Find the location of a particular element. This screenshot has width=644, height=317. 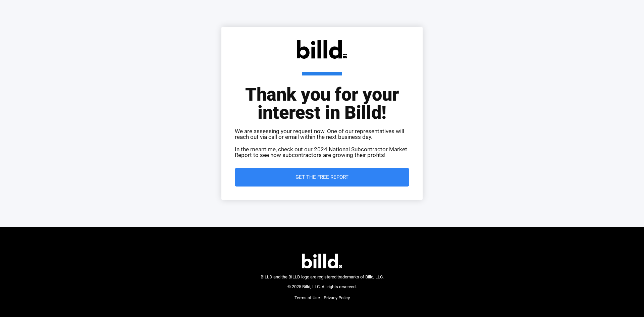

p: We are assessing your request now. One of our representatives will reach out via call or email wi... is located at coordinates (322, 134).